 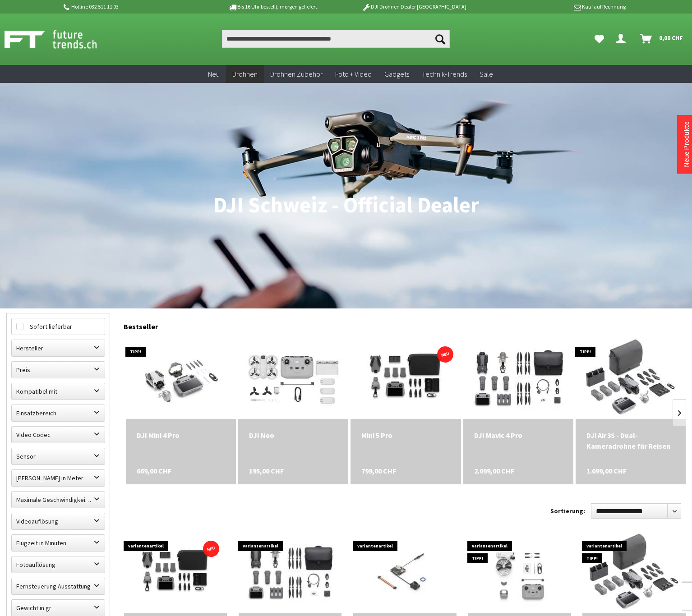 I want to click on a: Dein Konto, so click(x=622, y=39).